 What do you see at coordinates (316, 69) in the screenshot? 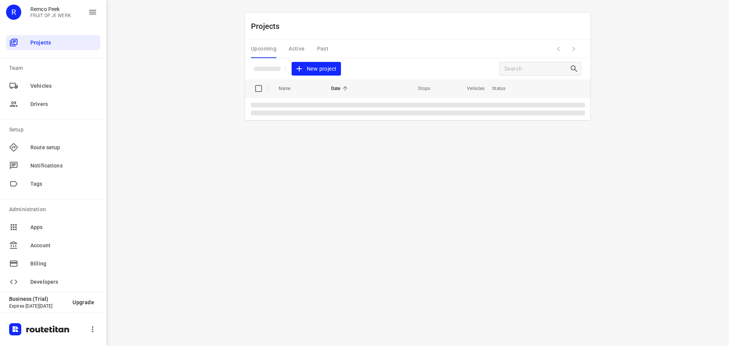
I see `span: New project` at bounding box center [316, 69].